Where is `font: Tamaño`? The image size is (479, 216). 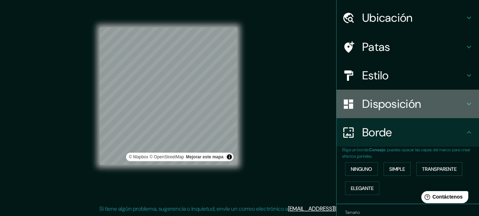
font: Tamaño is located at coordinates (352, 213).